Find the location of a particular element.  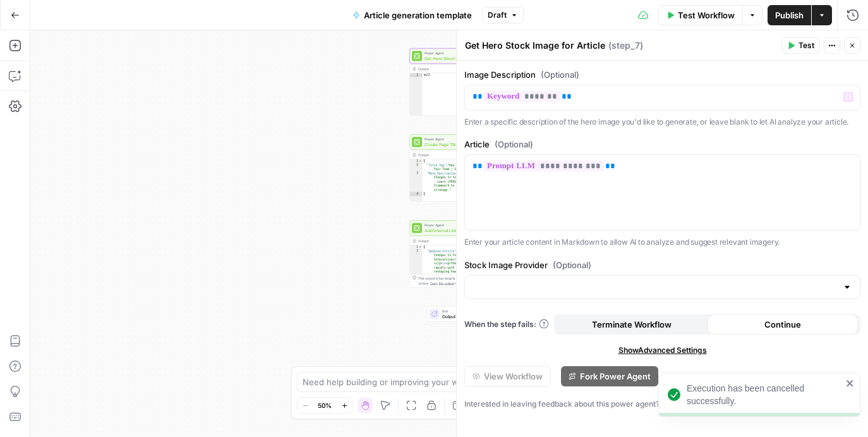

span: Draft is located at coordinates (497, 15).